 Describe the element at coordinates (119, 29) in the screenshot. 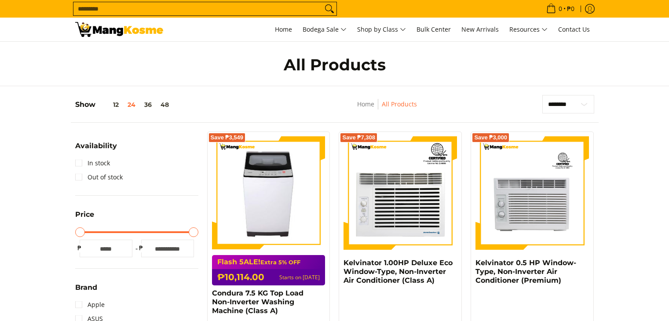

I see `img: All Products - Home Appliances Warehouse Sale l Mang Kosme` at that location.